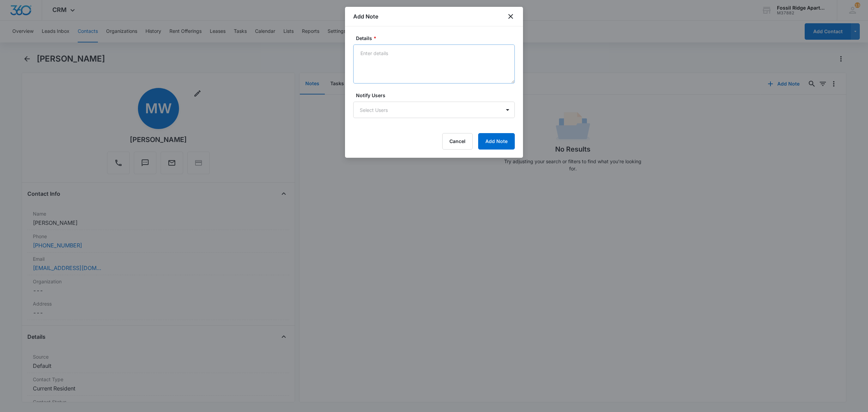 This screenshot has height=412, width=868. What do you see at coordinates (511, 16) in the screenshot?
I see `button: close` at bounding box center [511, 16].